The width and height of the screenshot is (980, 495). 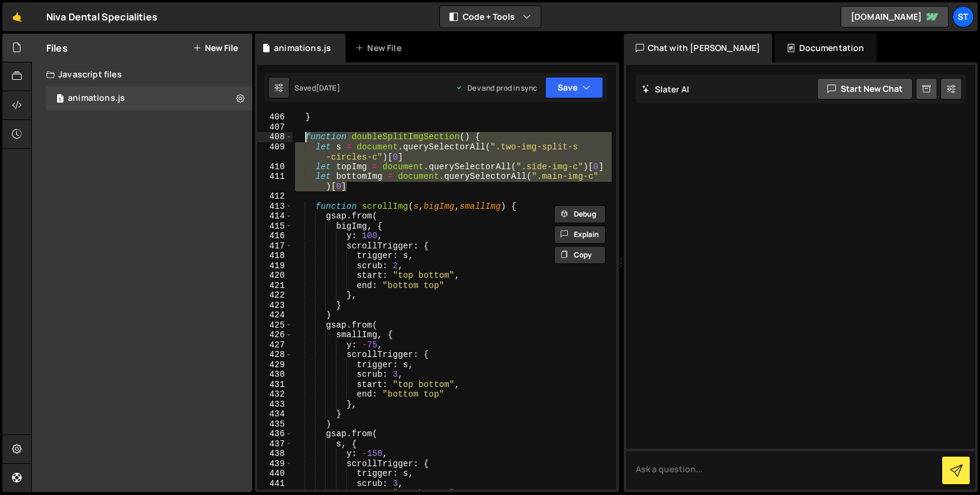 I want to click on button: Debug, so click(x=580, y=214).